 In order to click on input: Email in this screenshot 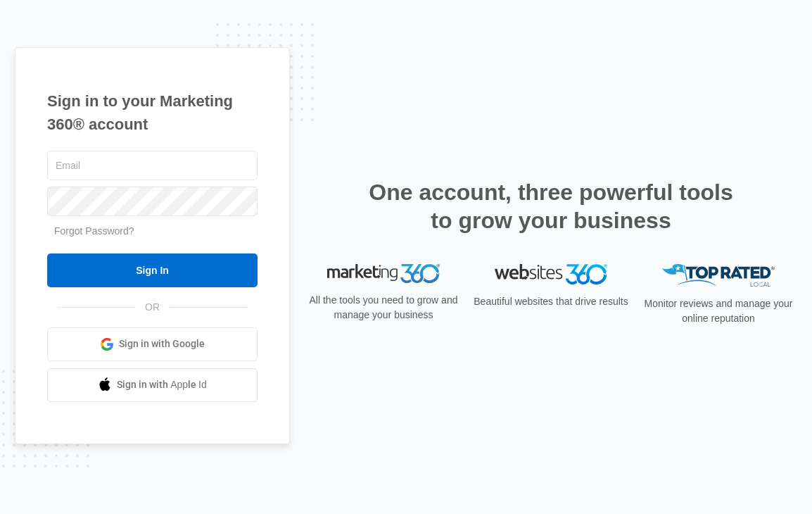, I will do `click(152, 166)`.